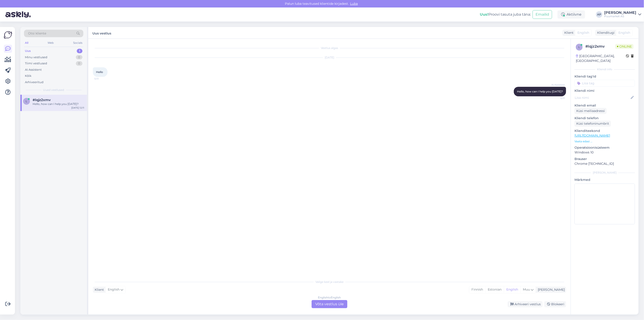  What do you see at coordinates (526, 289) in the screenshot?
I see `span: Muu` at bounding box center [526, 289].